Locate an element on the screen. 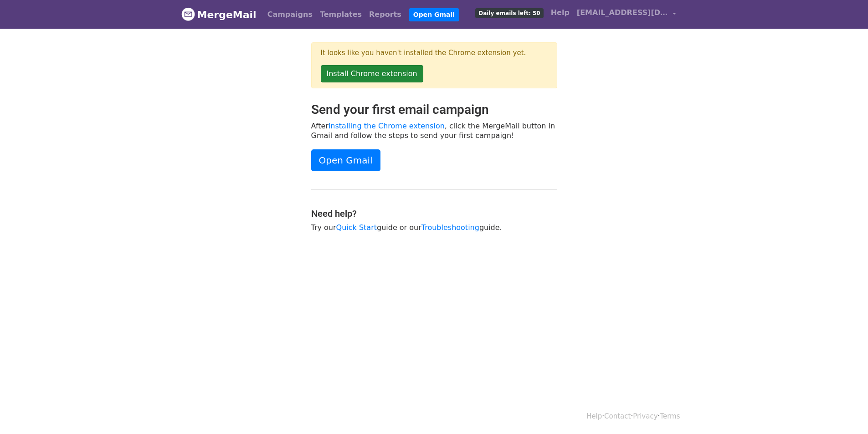  a: Campaigns is located at coordinates (290, 15).